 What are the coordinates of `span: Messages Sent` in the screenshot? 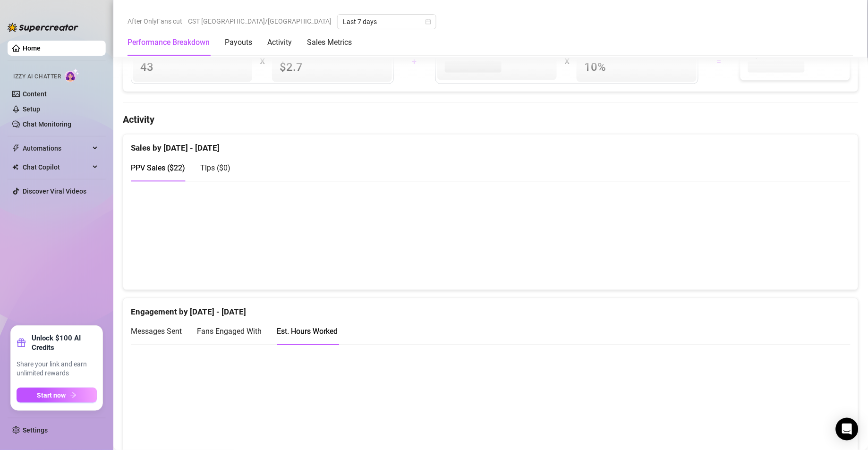 It's located at (156, 331).